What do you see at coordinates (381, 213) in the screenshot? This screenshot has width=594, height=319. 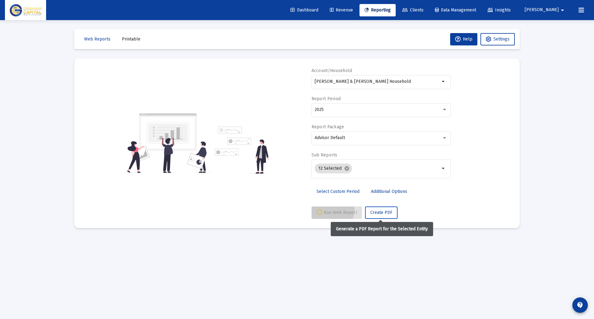 I see `button: Create PDF` at bounding box center [381, 213].